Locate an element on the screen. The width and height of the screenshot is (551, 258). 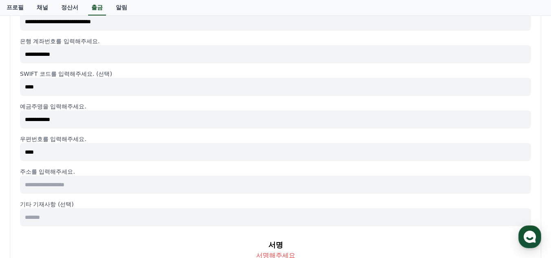
span: 대화 is located at coordinates (80, 207).